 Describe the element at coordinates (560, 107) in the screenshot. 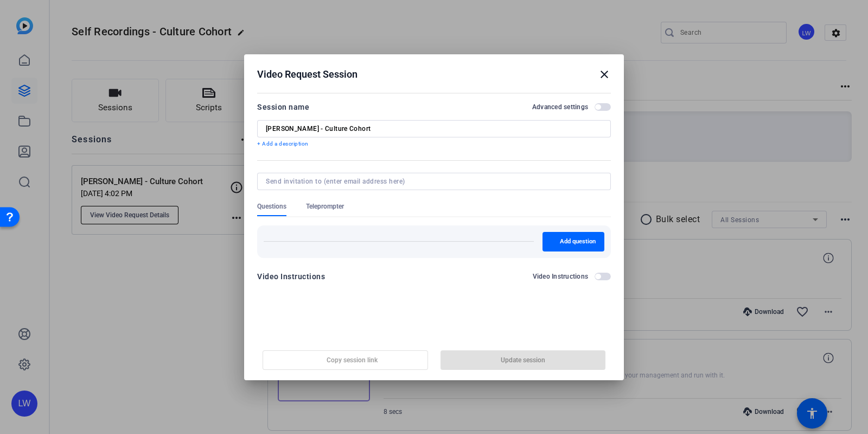

I see `h2: Advanced settings` at that location.